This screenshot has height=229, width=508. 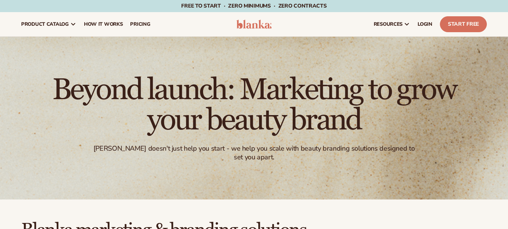 I want to click on h1: Beyond launch: Marketing to grow your beauty brand, so click(x=254, y=105).